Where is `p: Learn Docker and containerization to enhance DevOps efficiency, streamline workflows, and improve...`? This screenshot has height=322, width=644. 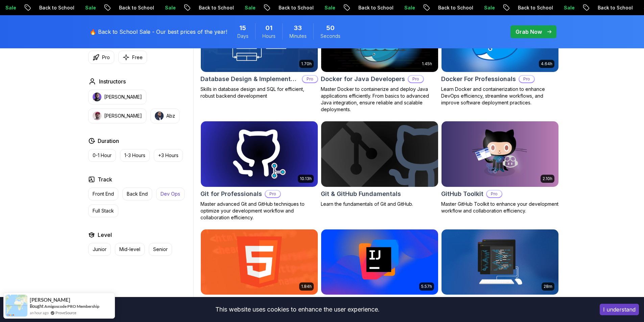 p: Learn Docker and containerization to enhance DevOps efficiency, streamline workflows, and improve... is located at coordinates (500, 96).